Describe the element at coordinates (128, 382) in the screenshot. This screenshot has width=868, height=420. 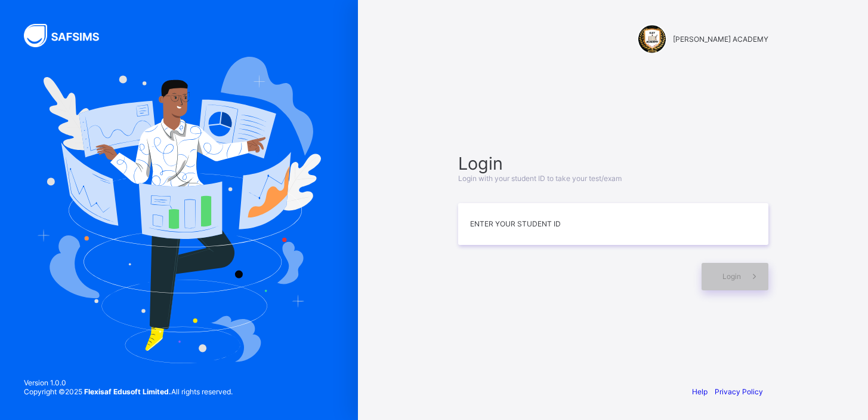
I see `span: Version 1.0.0` at that location.